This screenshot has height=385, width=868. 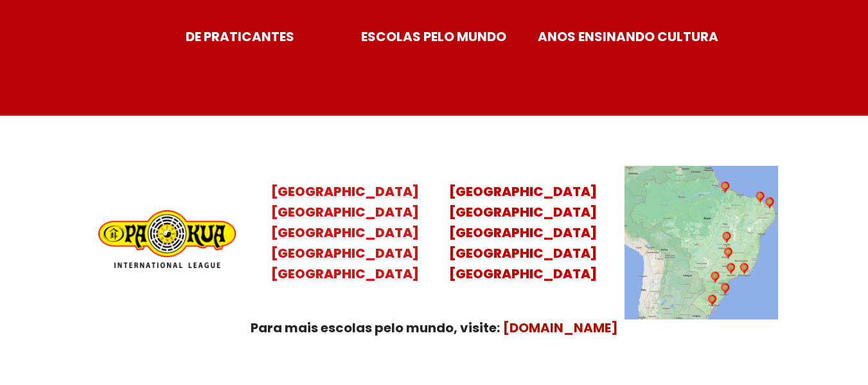 What do you see at coordinates (240, 37) in the screenshot?
I see `strong: DE PRATICANTES` at bounding box center [240, 37].